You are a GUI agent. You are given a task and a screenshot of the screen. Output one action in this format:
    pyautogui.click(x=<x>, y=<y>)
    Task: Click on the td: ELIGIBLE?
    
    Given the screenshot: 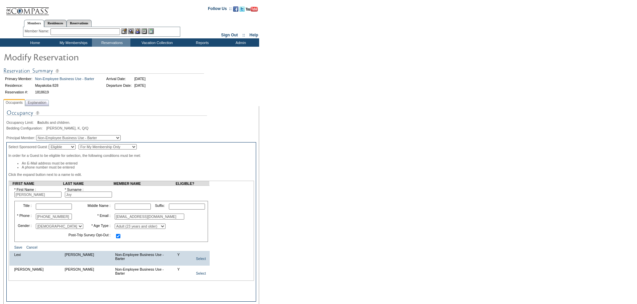 What is the action you would take?
    pyautogui.click(x=185, y=184)
    